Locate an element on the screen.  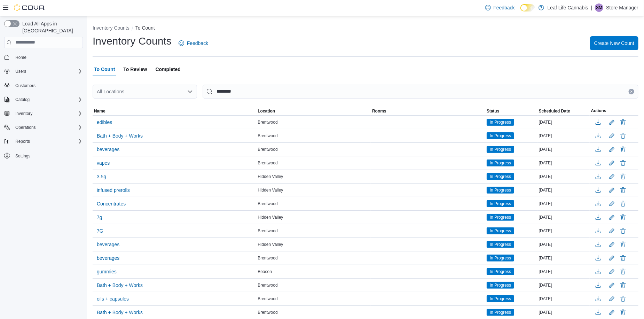
a: Settings is located at coordinates (23, 156).